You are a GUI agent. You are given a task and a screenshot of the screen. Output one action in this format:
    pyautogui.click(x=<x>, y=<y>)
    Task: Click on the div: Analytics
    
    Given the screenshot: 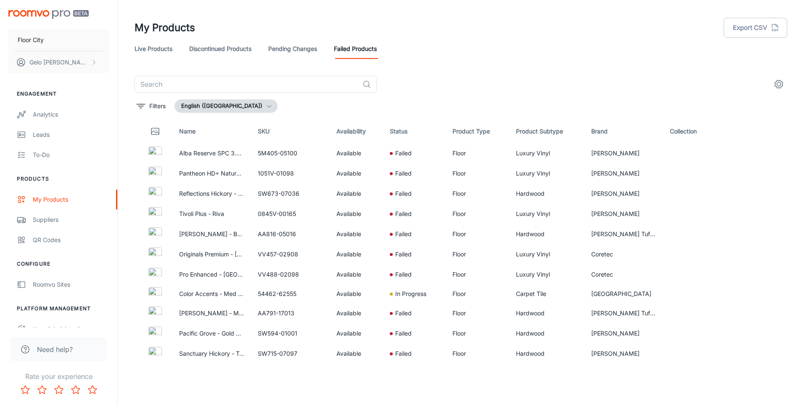 What is the action you would take?
    pyautogui.click(x=71, y=114)
    